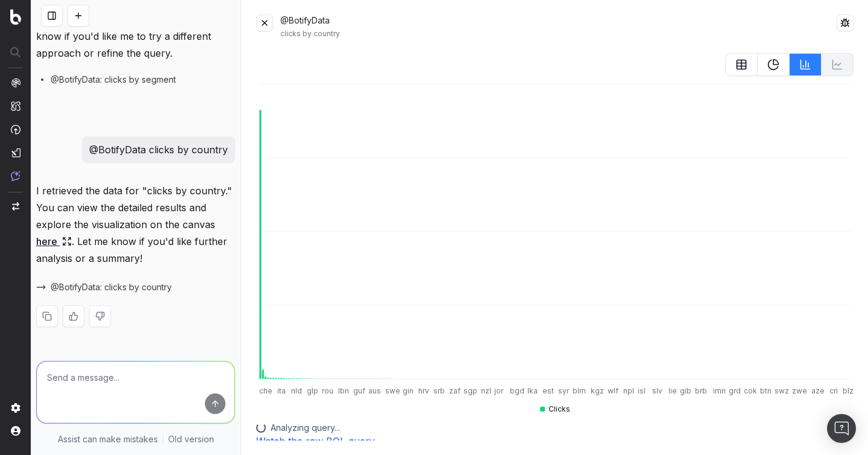  I want to click on div: @BotifyData, so click(558, 27).